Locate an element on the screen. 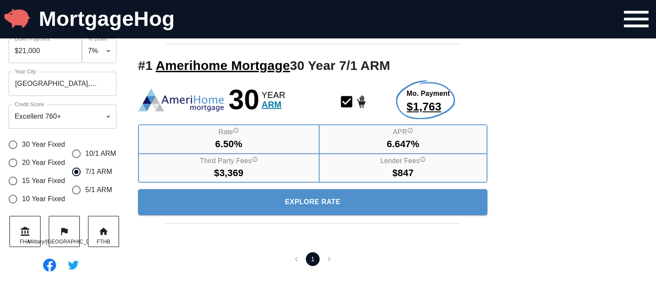 Image resolution: width=656 pixels, height=300 pixels. span: 30 Year Fixed is located at coordinates (44, 144).